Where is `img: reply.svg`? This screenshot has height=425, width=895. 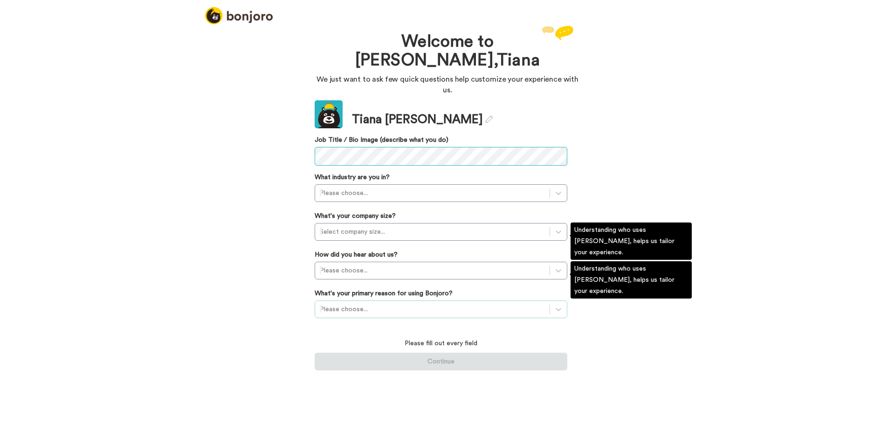
img: reply.svg is located at coordinates (558, 33).